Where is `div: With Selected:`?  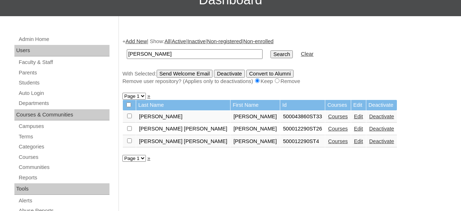 div: With Selected: is located at coordinates (288, 77).